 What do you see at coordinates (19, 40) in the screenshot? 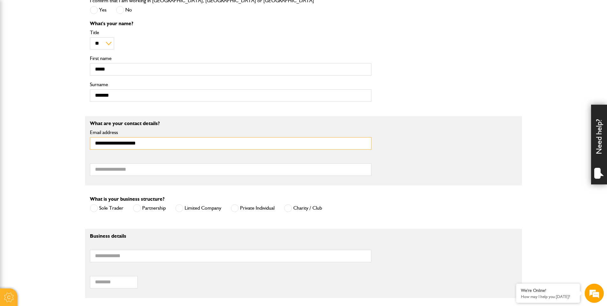
I see `img: d_20077148190_company_1631870298795_20077148190` at bounding box center [19, 40].